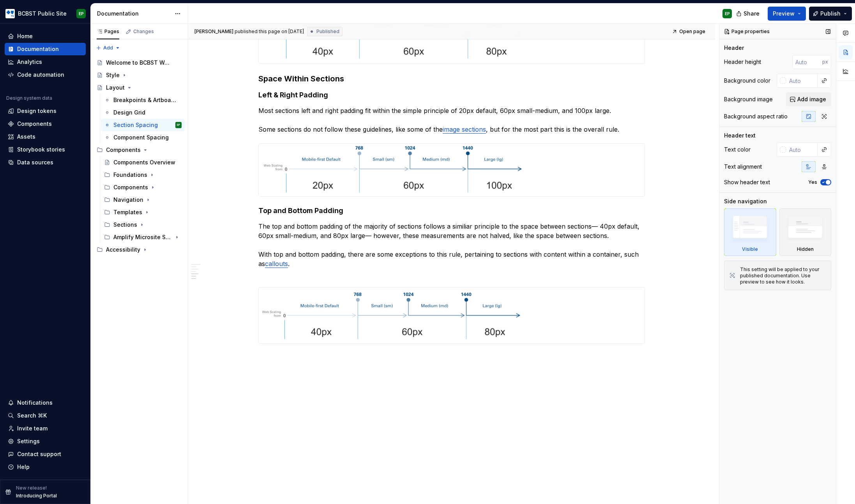 The image size is (855, 504). I want to click on div: Pages, so click(108, 32).